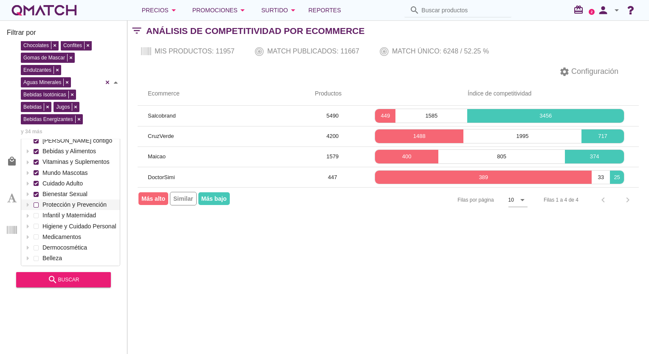 The image size is (649, 354). What do you see at coordinates (79, 237) in the screenshot?
I see `label: Medicamentos` at bounding box center [79, 237].